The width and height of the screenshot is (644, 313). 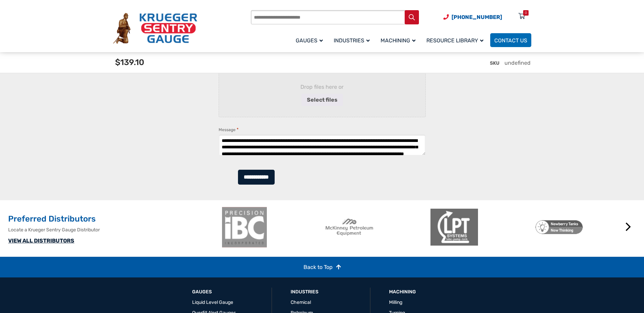 I want to click on button: 1 of 2, so click(x=416, y=255).